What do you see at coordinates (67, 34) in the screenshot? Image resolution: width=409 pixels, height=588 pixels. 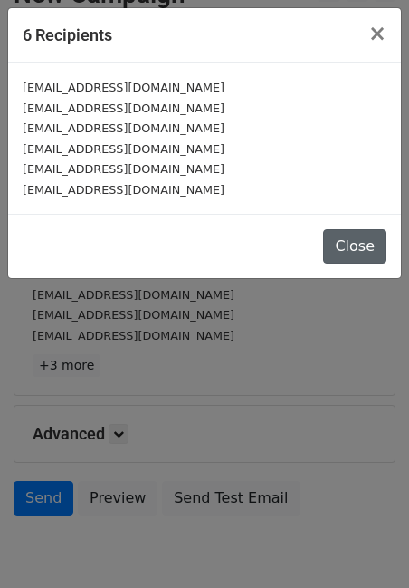 I see `h5: 6 Recipients` at bounding box center [67, 34].